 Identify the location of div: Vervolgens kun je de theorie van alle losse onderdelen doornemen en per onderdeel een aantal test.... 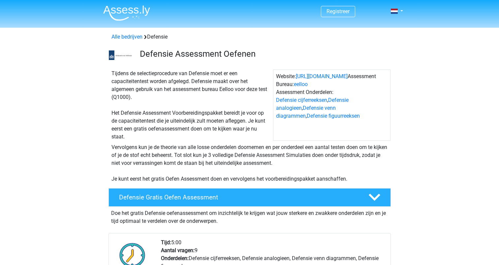
(250, 163).